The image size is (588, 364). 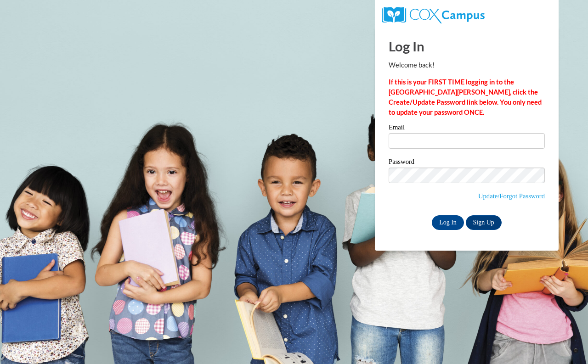 What do you see at coordinates (433, 15) in the screenshot?
I see `img: COX Campus` at bounding box center [433, 15].